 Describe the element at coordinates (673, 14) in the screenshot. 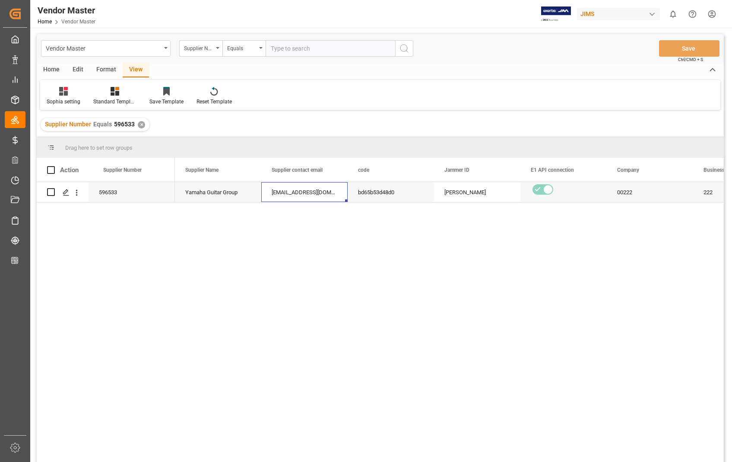

I see `button: show 0 new notifications` at that location.